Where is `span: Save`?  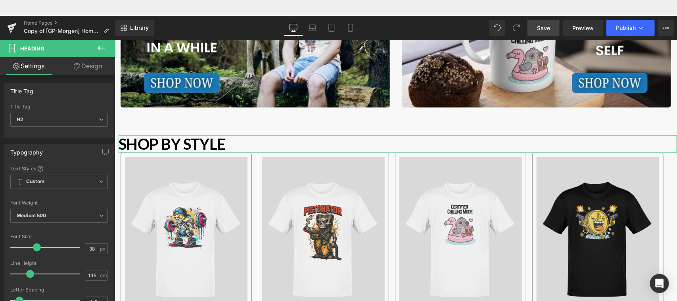
span: Save is located at coordinates (543, 28).